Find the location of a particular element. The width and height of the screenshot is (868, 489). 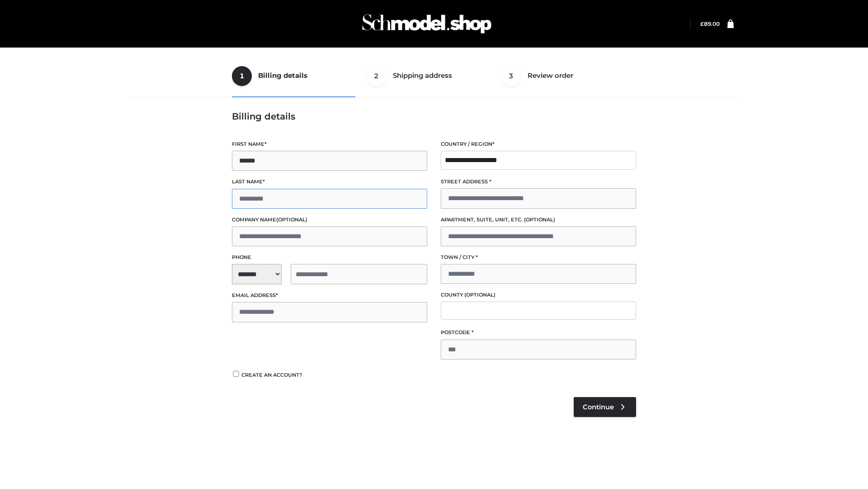

label: Company name is located at coordinates (329, 220).